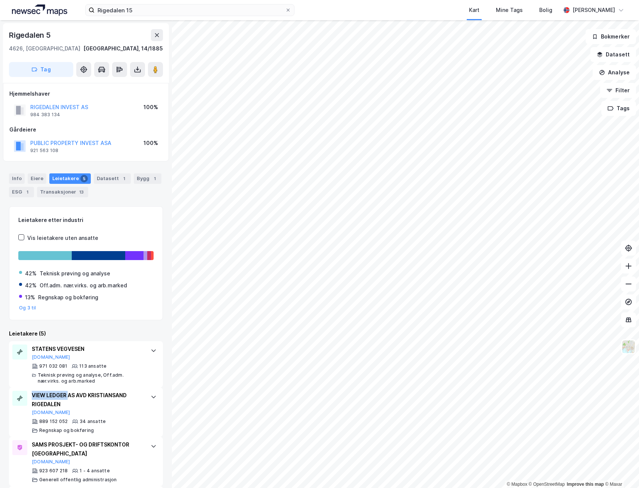 The image size is (639, 488). I want to click on a: OpenStreetMap, so click(546, 484).